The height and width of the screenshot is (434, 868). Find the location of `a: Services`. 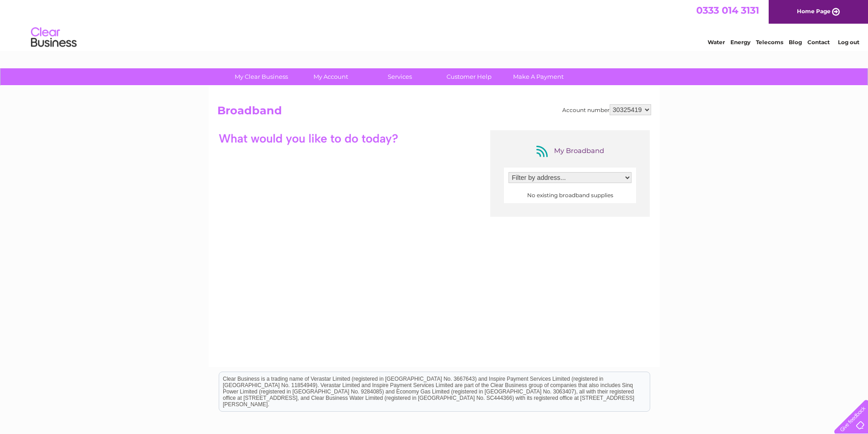

a: Services is located at coordinates (400, 77).